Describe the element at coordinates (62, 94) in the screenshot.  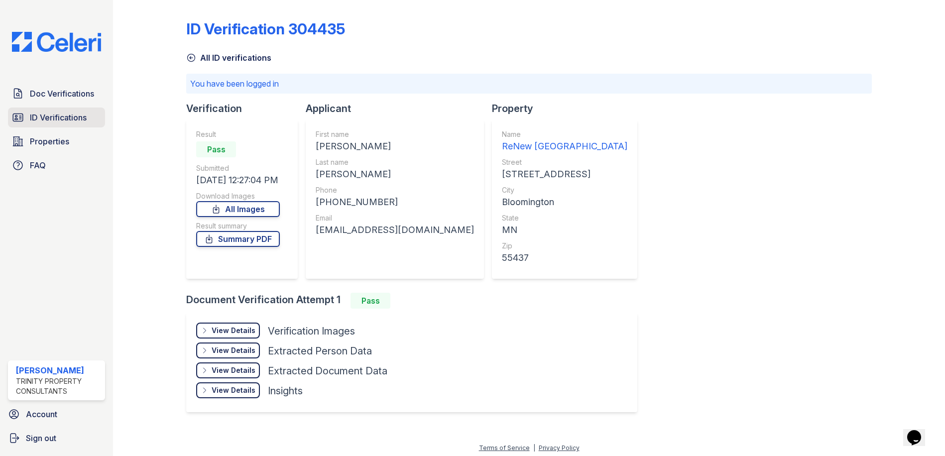
I see `span: Doc Verifications` at that location.